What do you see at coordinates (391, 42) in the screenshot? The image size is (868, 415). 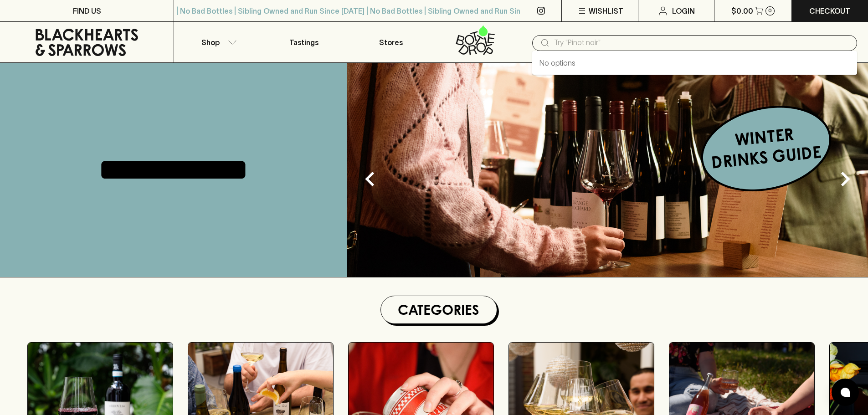 I see `a: Stores` at bounding box center [391, 42].